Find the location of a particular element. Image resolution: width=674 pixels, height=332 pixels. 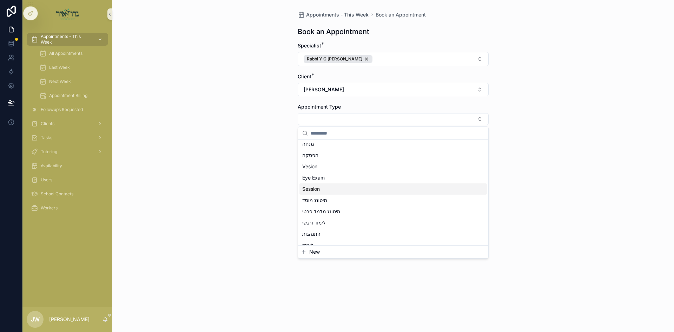

a: Book an Appointment is located at coordinates (401, 15).